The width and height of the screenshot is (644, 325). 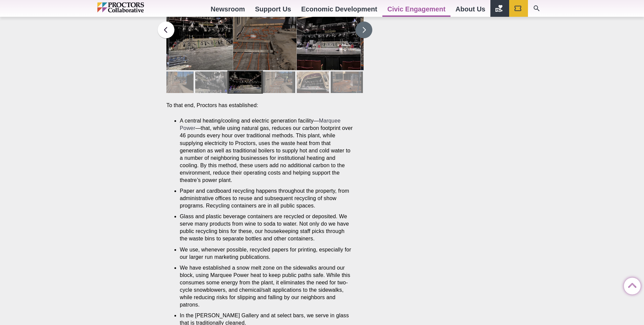 I want to click on a: Back to Top, so click(x=631, y=285).